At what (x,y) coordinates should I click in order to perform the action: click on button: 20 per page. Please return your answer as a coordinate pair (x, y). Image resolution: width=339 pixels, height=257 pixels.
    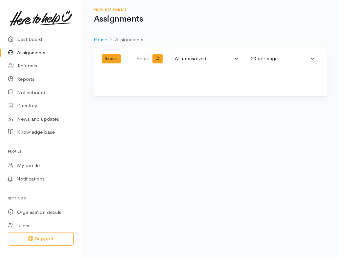
    Looking at the image, I should click on (283, 59).